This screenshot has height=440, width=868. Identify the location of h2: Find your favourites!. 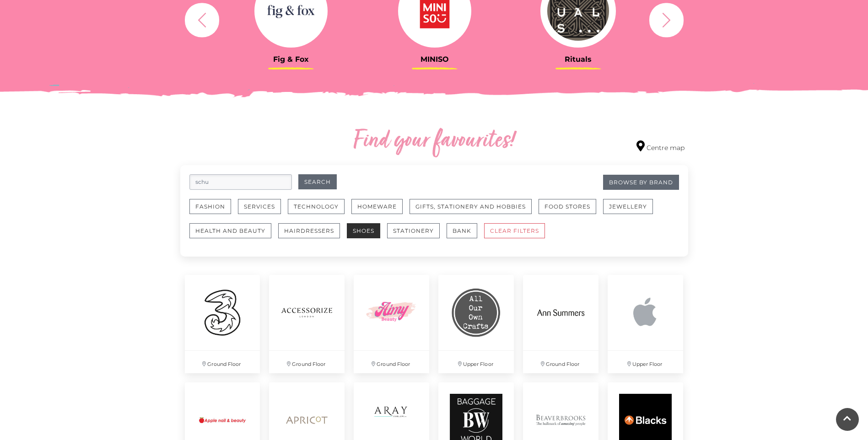
(434, 141).